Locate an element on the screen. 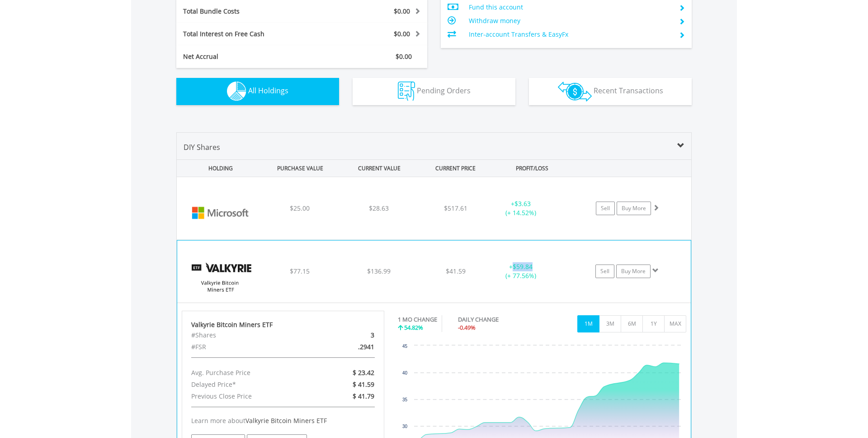 This screenshot has height=438, width=868. td: Inter-account Transfers & EasyFx is located at coordinates (570, 34).